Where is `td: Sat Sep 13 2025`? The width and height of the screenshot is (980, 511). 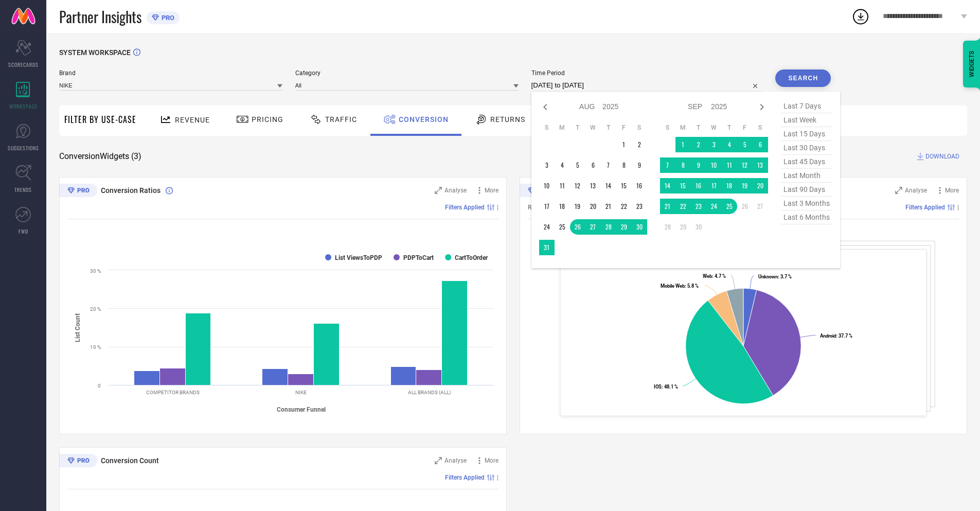
td: Sat Sep 13 2025 is located at coordinates (761, 165).